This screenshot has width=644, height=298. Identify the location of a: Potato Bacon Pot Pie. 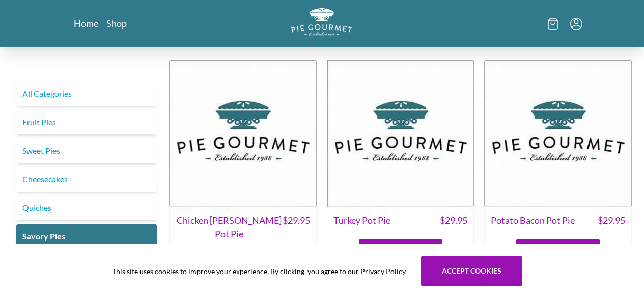
(558, 134).